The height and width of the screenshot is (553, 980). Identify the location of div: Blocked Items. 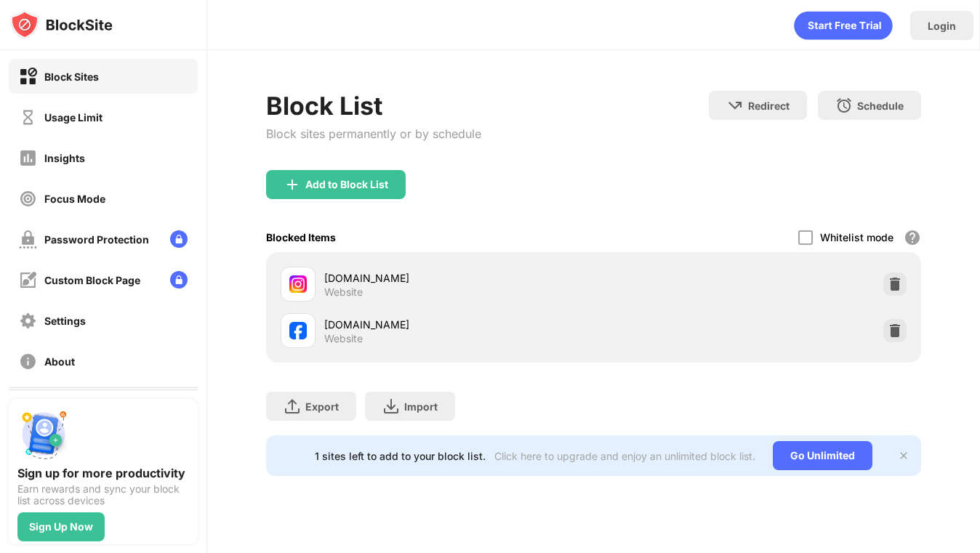
(301, 237).